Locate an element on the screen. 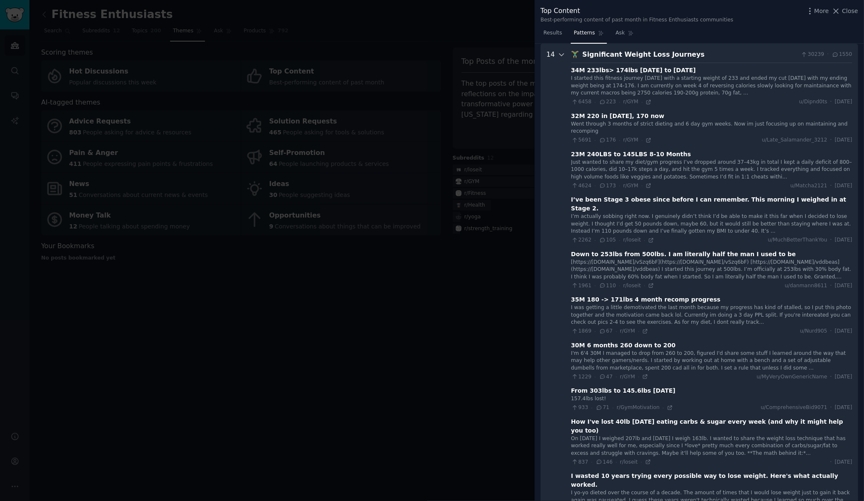 The image size is (864, 501). span: u/Matcha2121 is located at coordinates (809, 186).